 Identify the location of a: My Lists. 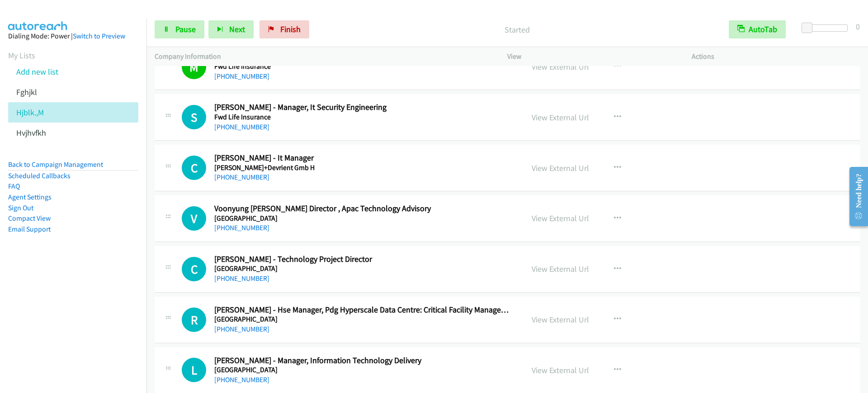
(21, 55).